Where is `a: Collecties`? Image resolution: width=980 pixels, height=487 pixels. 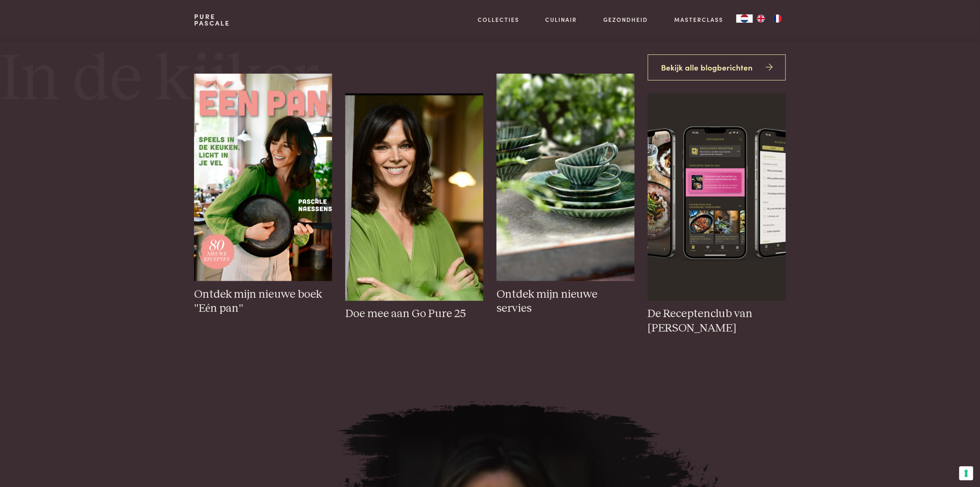 a: Collecties is located at coordinates (498, 20).